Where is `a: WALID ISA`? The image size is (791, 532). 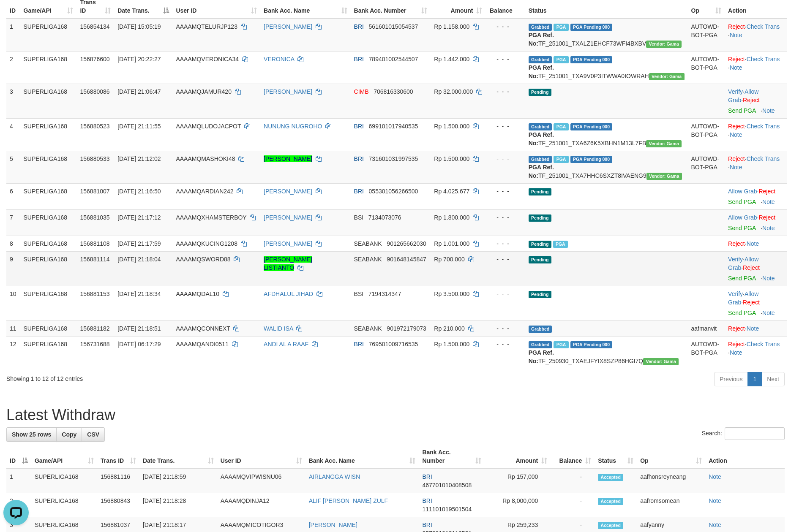 a: WALID ISA is located at coordinates (279, 329).